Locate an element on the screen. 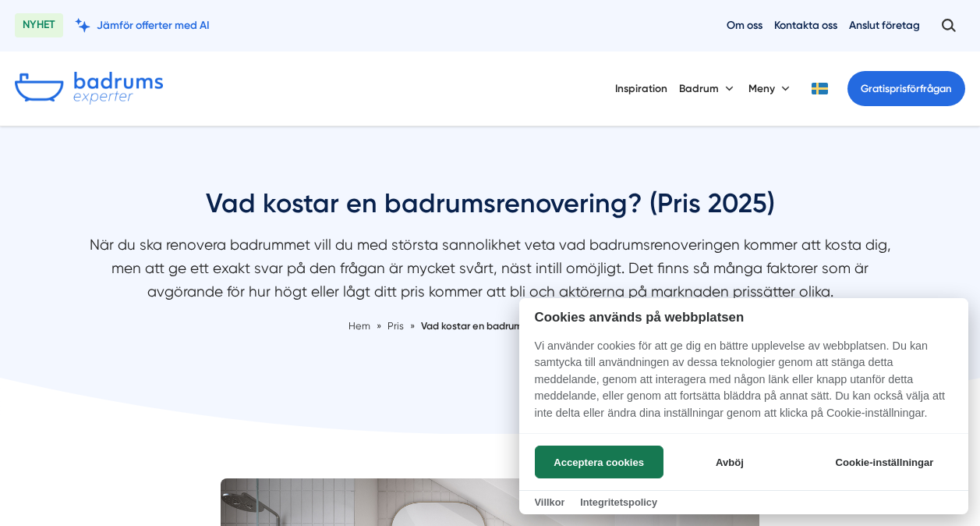 The image size is (980, 526). p: Vi använder cookies för att ge dig en bättre upplevelse av webbplatsen. Du kan samtycka till anvä... is located at coordinates (743, 385).